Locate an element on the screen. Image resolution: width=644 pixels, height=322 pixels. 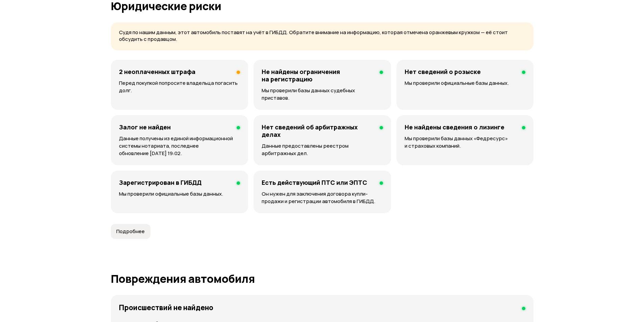
span: Подробнее is located at coordinates (130, 232).